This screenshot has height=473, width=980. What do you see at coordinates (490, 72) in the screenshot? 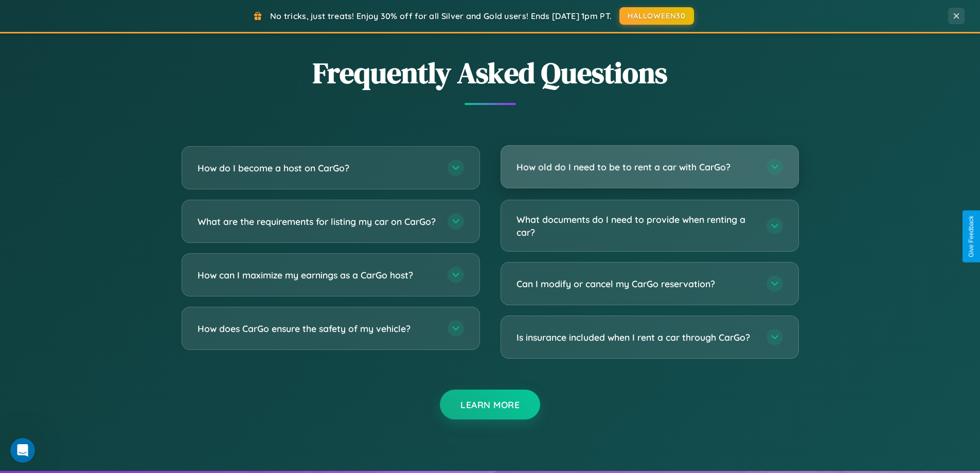
I see `h2: Frequently Asked Questions` at bounding box center [490, 72].